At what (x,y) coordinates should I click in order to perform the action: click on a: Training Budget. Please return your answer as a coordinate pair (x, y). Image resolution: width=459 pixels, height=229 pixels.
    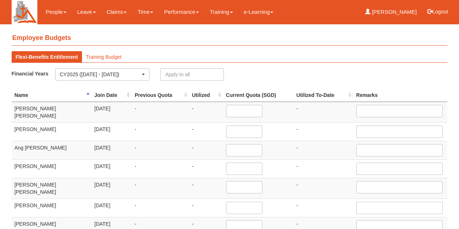
    Looking at the image, I should click on (104, 57).